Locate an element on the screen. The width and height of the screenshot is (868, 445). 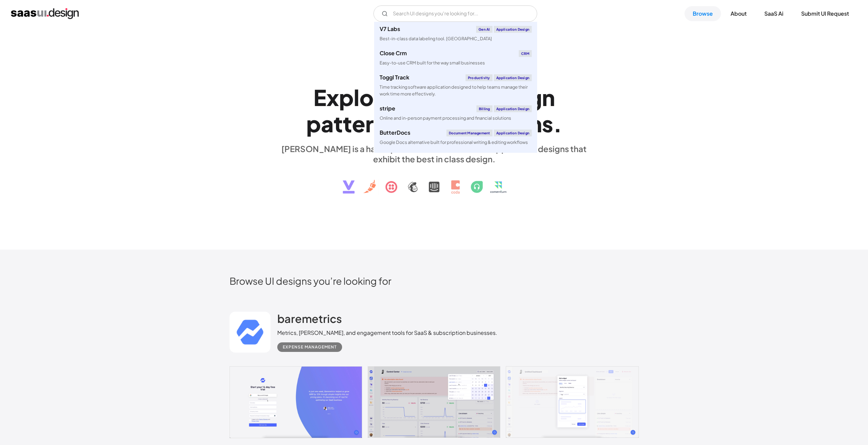
div: Document Management is located at coordinates (470, 133).